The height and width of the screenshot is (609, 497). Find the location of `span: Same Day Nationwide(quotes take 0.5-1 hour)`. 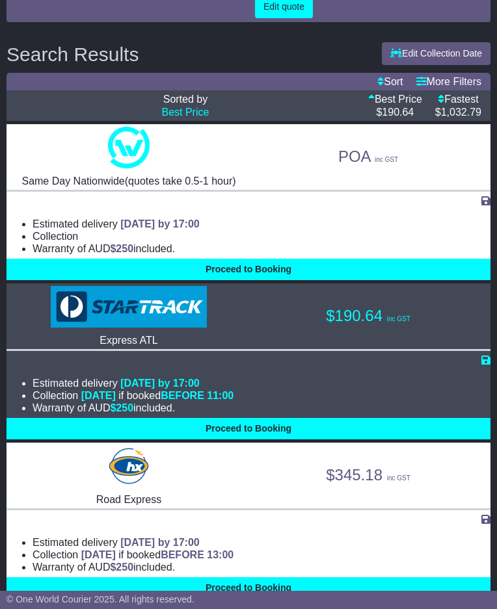

span: Same Day Nationwide(quotes take 0.5-1 hour) is located at coordinates (128, 181).